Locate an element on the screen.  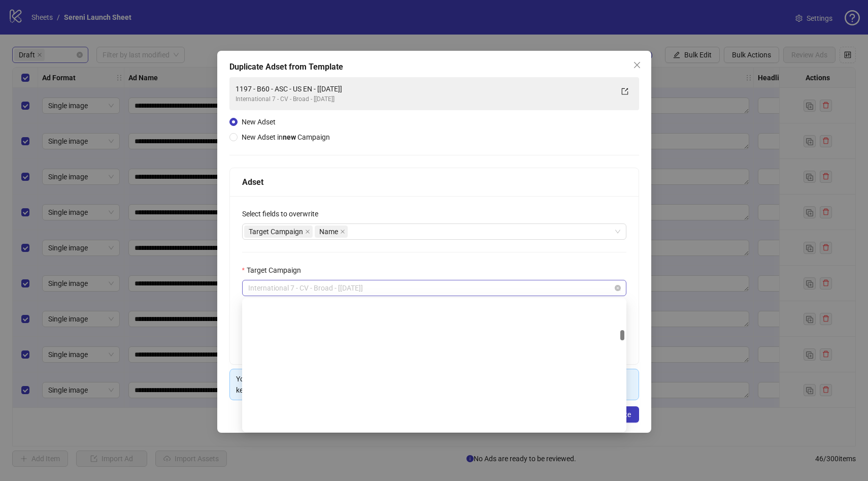
div: Duplicate Adset from Template is located at coordinates (434, 67).